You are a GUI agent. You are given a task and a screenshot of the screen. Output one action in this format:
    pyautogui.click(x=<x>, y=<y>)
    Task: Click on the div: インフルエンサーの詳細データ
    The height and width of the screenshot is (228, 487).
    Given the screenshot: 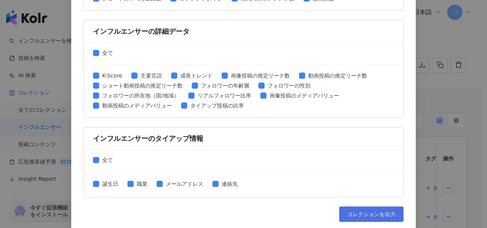 What is the action you would take?
    pyautogui.click(x=244, y=31)
    